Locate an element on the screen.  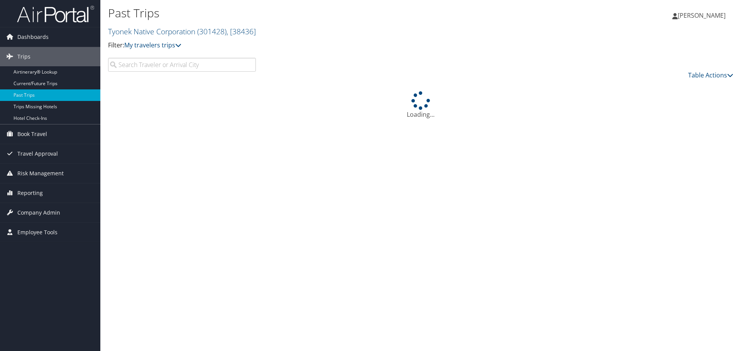
a: My travelers trips is located at coordinates (153, 45).